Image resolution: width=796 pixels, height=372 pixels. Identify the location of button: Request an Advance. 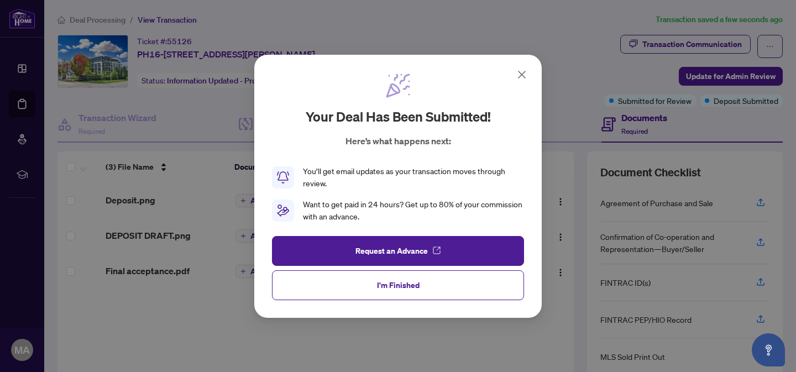
(398, 251).